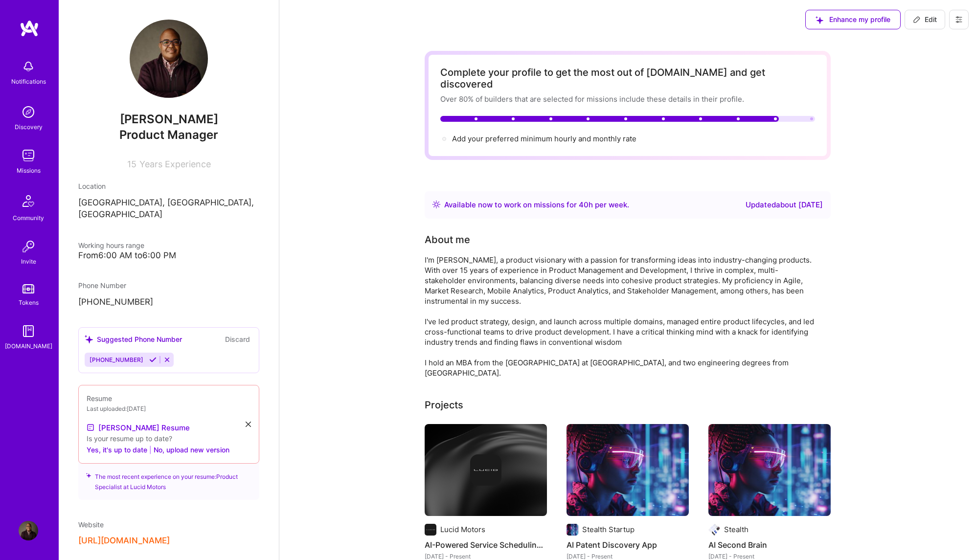 Image resolution: width=976 pixels, height=560 pixels. I want to click on img: bell, so click(28, 66).